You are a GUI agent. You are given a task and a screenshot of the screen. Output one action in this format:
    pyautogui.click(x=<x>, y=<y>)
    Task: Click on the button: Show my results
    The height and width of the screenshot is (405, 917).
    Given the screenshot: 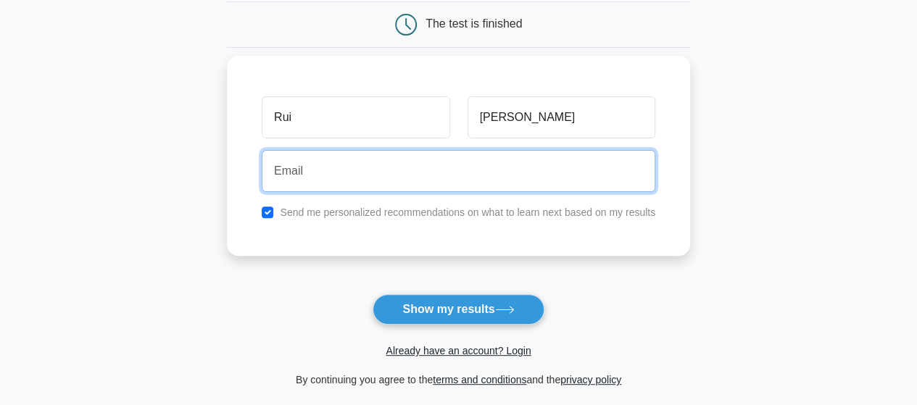 What is the action you would take?
    pyautogui.click(x=458, y=309)
    